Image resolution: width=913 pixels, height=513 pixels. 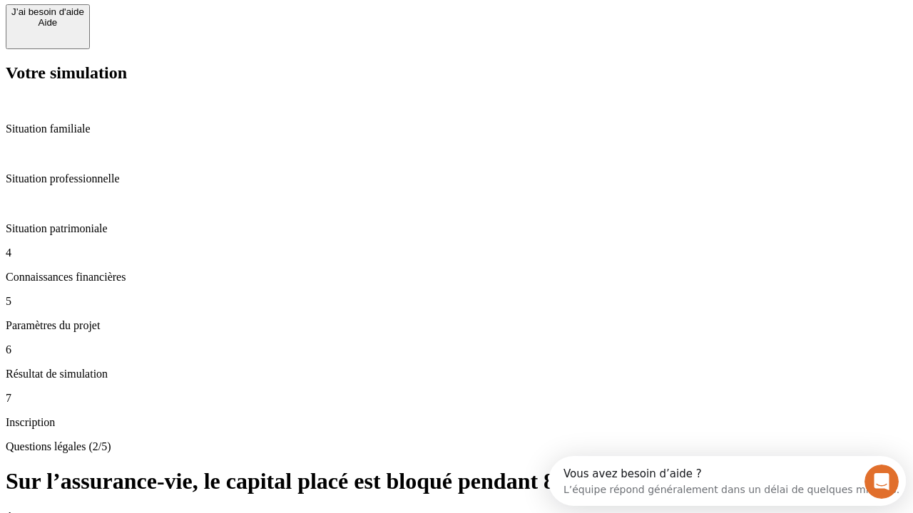 I want to click on div: Aide, so click(x=48, y=22).